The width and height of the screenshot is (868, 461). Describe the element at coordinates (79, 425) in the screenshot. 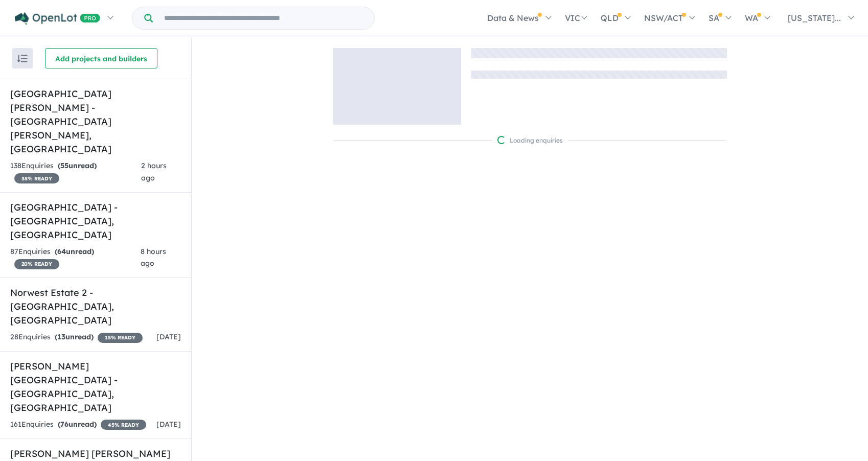

I see `div: 161 Enquir ies` at that location.